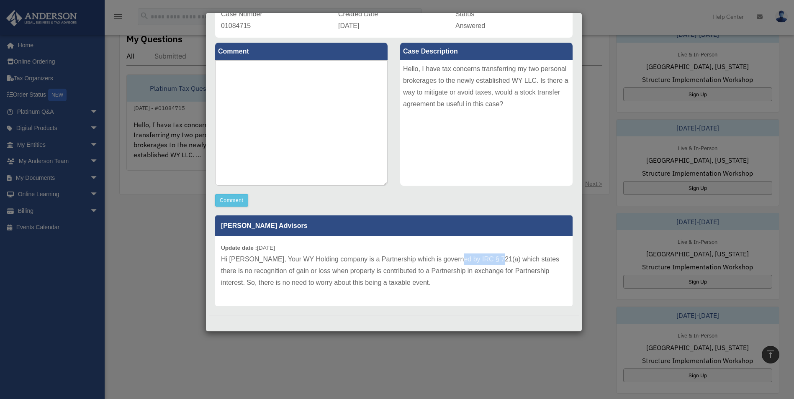 The image size is (794, 399). I want to click on b: Update date :, so click(239, 248).